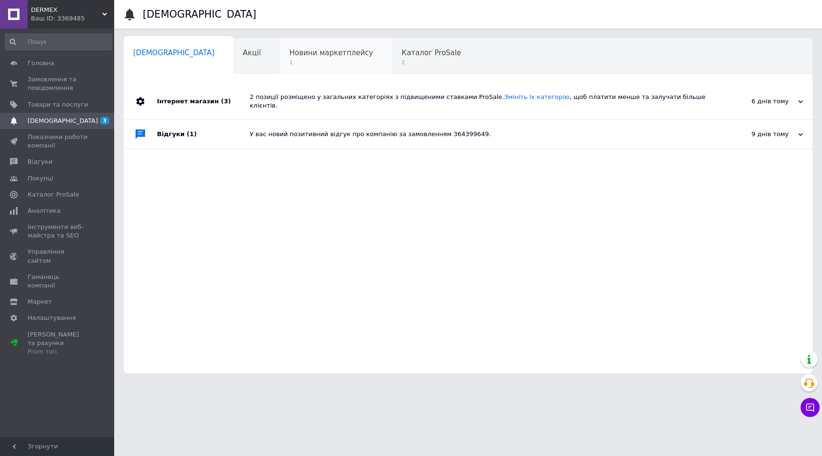 This screenshot has height=456, width=822. What do you see at coordinates (58, 141) in the screenshot?
I see `span: Показники роботи компанії` at bounding box center [58, 141].